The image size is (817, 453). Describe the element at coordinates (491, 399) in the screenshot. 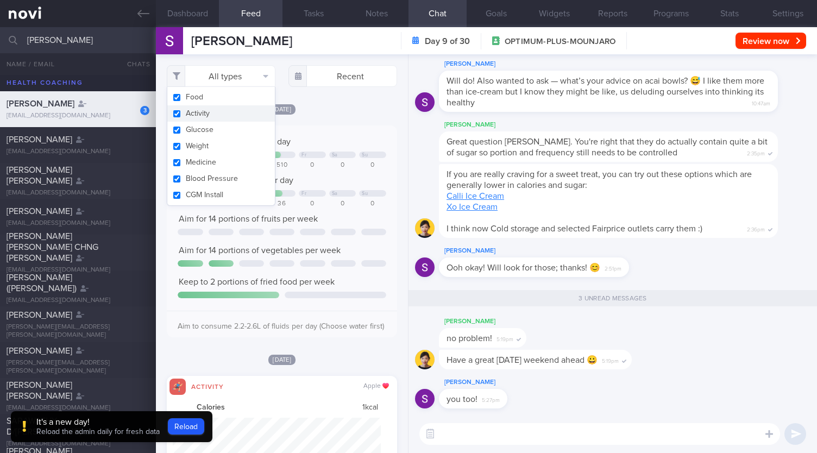

I see `span: 5:27pm` at that location.